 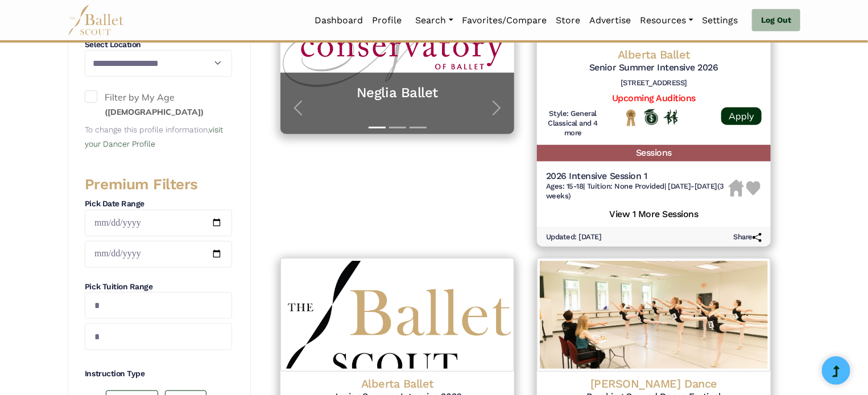 What do you see at coordinates (630, 118) in the screenshot?
I see `img: National` at bounding box center [630, 118].